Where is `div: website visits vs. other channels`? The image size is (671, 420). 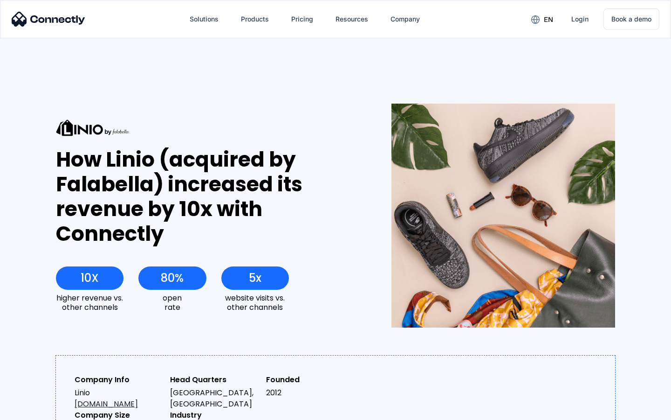
div: website visits vs. other channels is located at coordinates (255, 302).